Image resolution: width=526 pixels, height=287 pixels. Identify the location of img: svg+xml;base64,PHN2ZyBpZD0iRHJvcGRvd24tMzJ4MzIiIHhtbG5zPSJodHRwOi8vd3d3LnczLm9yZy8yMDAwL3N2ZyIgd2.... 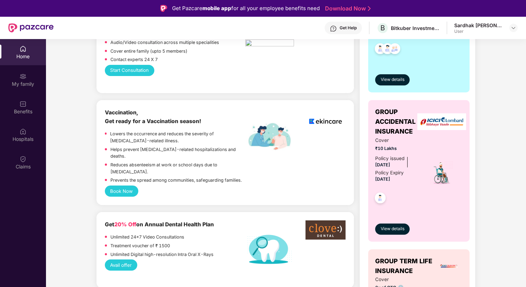
(514, 28).